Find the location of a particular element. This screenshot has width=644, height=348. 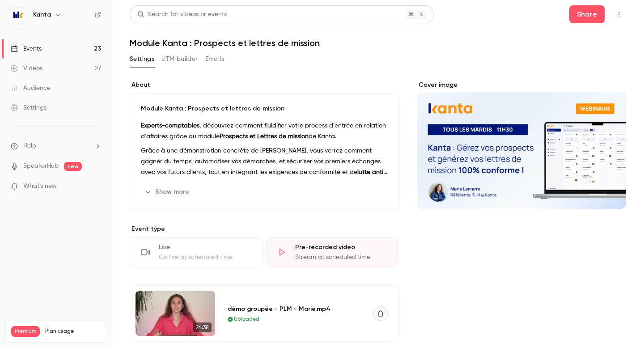

label: About is located at coordinates (264, 85).